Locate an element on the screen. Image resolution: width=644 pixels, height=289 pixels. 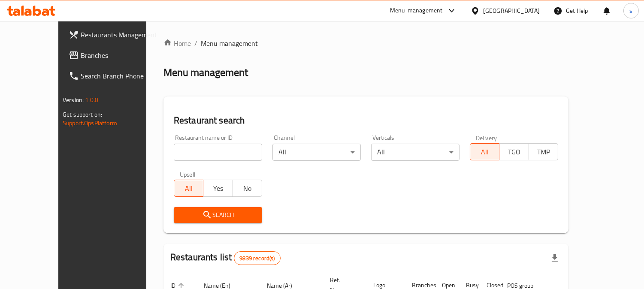
button: TMP is located at coordinates (543, 152).